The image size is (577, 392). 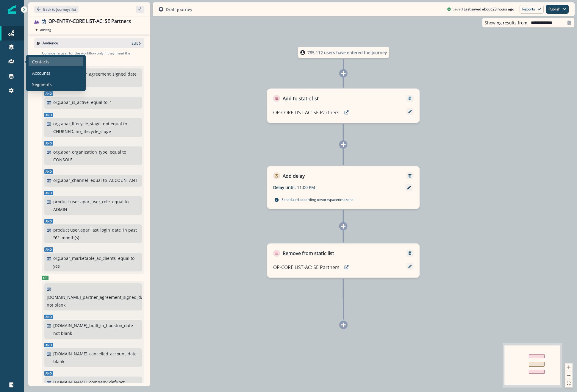 I want to click on span: Or, so click(x=45, y=278).